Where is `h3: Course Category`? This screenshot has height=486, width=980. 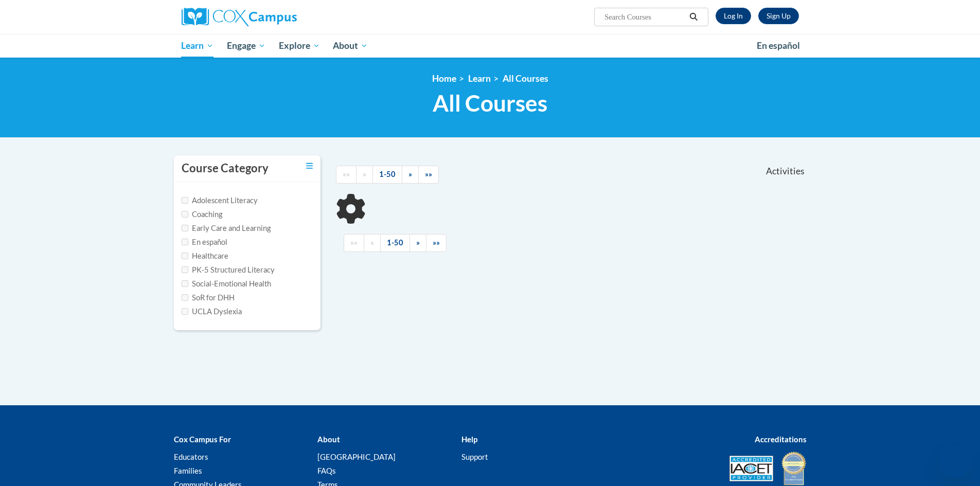
h3: Course Category is located at coordinates (225, 168).